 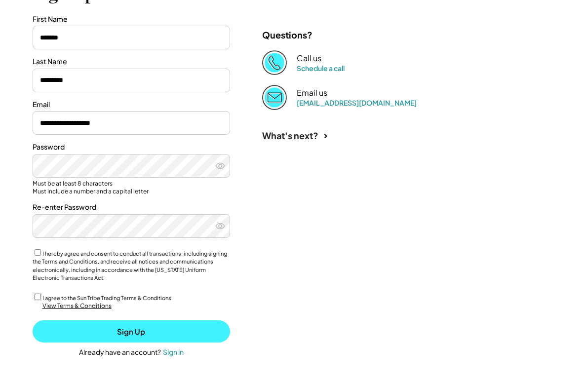 I want to click on div: First Name, so click(x=132, y=19).